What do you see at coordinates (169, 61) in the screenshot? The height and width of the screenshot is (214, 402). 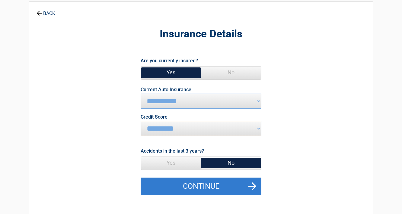 I see `label: Are you currently insured?` at bounding box center [169, 61].